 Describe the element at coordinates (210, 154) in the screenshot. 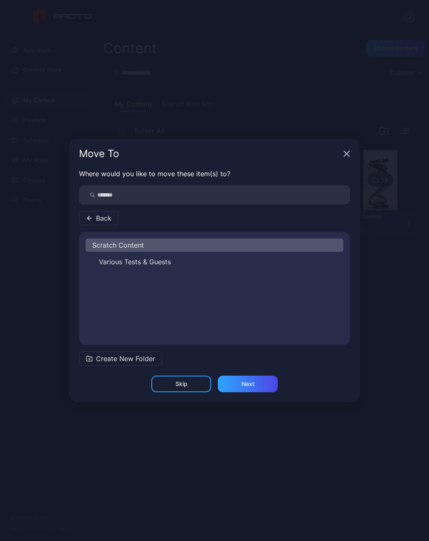

I see `div: Move To` at that location.